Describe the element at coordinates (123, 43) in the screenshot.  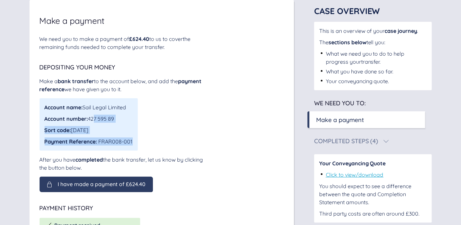
I see `div: We need you to make a payment of to us to cover the remaining funds needed to complete your trans...` at that location.